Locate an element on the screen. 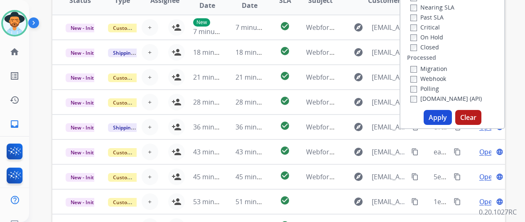 The width and height of the screenshot is (525, 222). label: On Hold is located at coordinates (427, 37).